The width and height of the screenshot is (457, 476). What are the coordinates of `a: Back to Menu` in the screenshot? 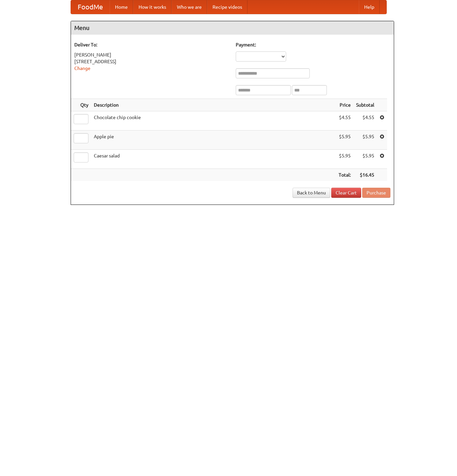 It's located at (312, 193).